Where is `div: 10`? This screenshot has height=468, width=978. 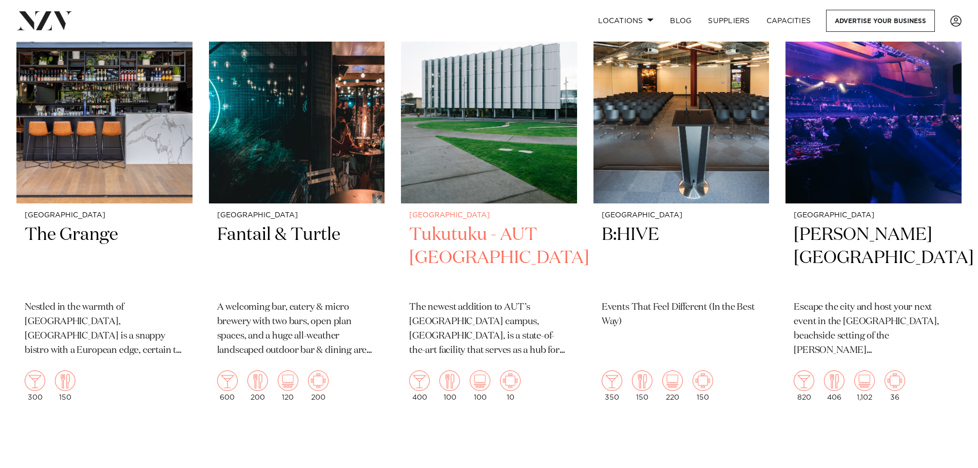
div: 10 is located at coordinates (510, 386).